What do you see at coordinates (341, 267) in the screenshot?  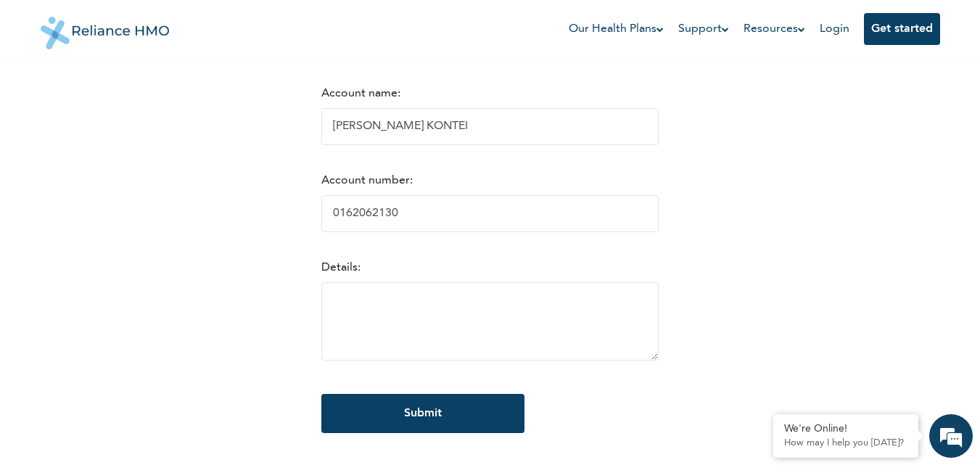 I see `label: Details:` at bounding box center [341, 267].